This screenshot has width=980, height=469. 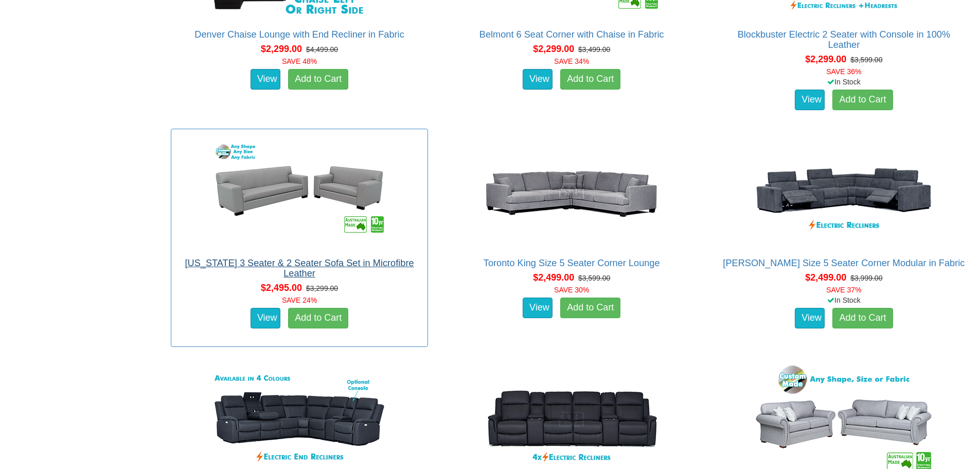 What do you see at coordinates (281, 287) in the screenshot?
I see `span: $2,495.00` at bounding box center [281, 287].